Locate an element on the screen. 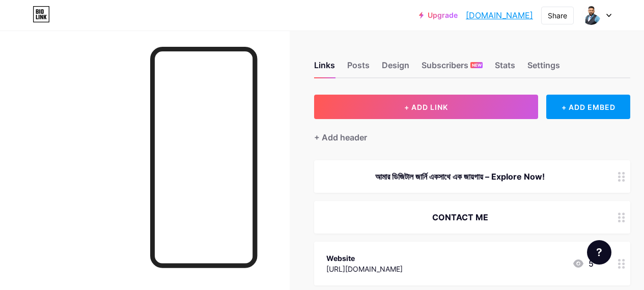 The height and width of the screenshot is (290, 644). div: Subscribers is located at coordinates (452, 68).